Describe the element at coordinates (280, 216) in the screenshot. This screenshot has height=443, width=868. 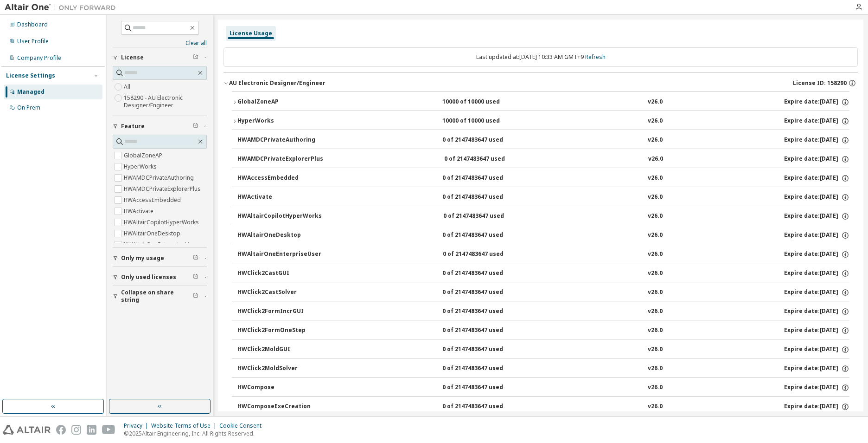
I see `div: HWAltairCopilotHyperWorks` at that location.